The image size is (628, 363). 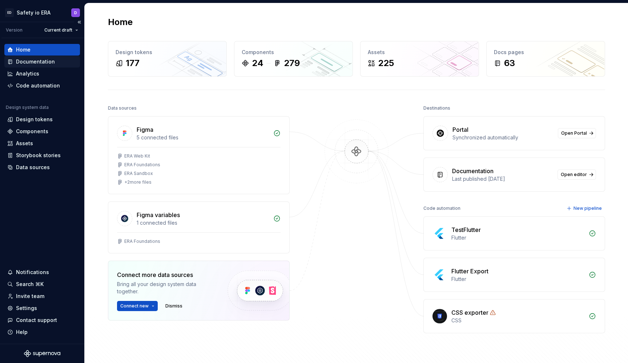 I want to click on div: Flutter Export, so click(x=470, y=271).